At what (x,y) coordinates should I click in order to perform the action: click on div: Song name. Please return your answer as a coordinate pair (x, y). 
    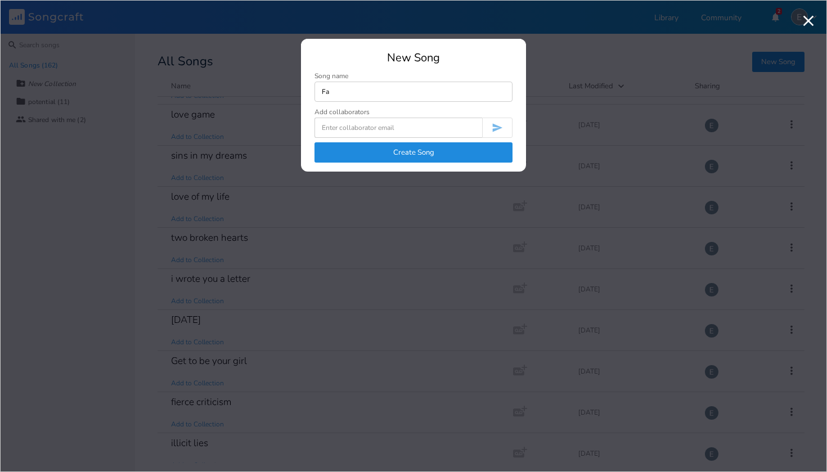
    Looking at the image, I should click on (414, 76).